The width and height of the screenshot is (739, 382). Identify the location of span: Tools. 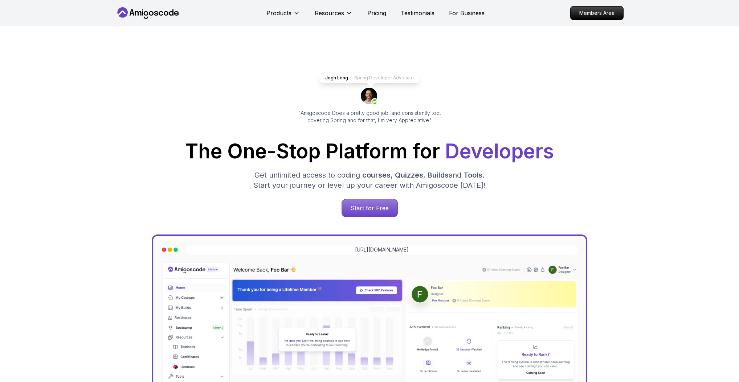
(473, 175).